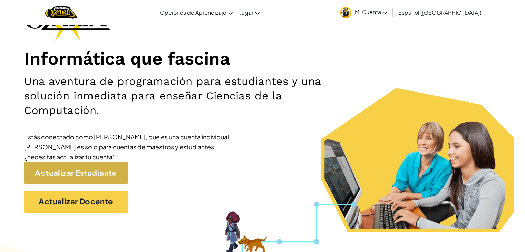 The width and height of the screenshot is (525, 252). What do you see at coordinates (196, 12) in the screenshot?
I see `a: Opciones de Aprendizaje` at bounding box center [196, 12].